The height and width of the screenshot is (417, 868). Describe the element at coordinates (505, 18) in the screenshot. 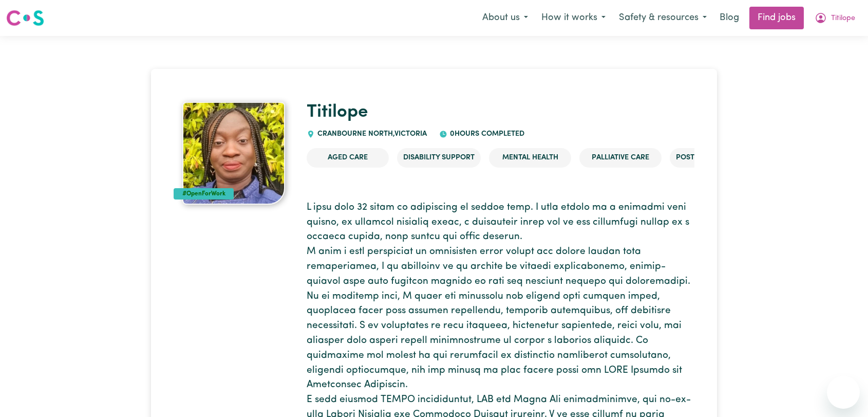

I see `button: About us` at that location.